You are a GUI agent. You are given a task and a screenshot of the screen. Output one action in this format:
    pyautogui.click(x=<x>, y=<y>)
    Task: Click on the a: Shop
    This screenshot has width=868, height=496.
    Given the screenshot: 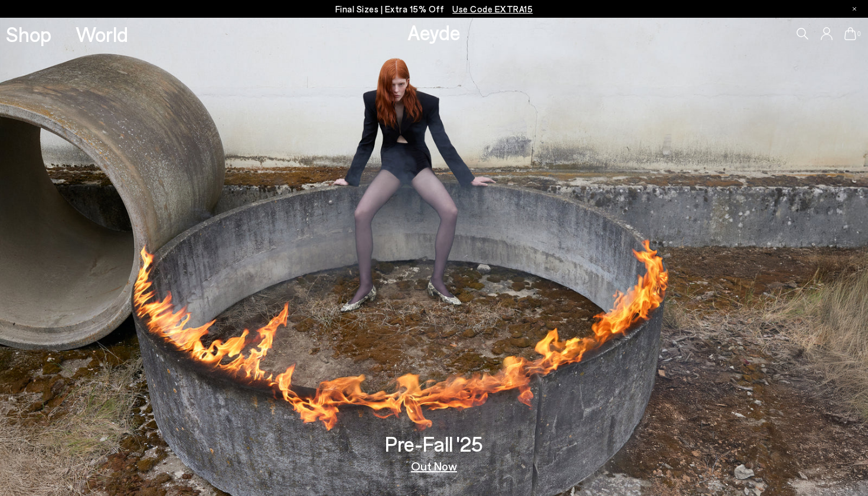 What is the action you would take?
    pyautogui.click(x=28, y=34)
    